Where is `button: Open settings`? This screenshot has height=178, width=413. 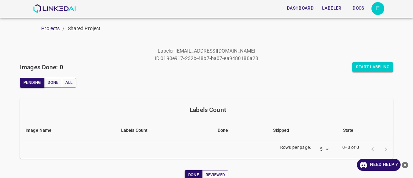 button: Open settings is located at coordinates (378, 9).